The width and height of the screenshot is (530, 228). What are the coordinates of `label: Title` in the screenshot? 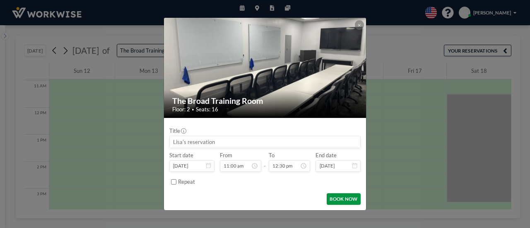 It's located at (177, 131).